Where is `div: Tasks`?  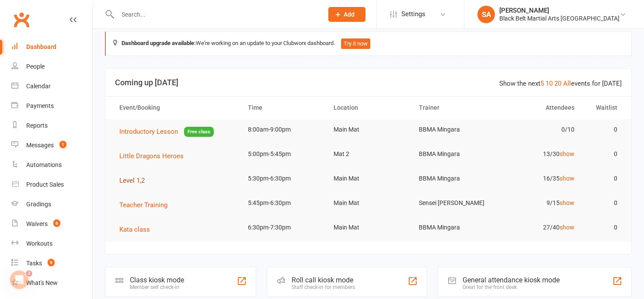 div: Tasks is located at coordinates (34, 263).